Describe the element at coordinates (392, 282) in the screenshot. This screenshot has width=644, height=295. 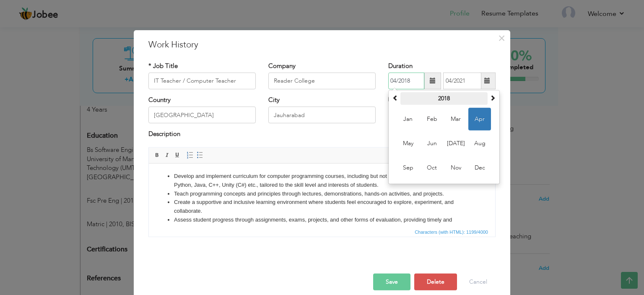
I see `button: Save` at that location.